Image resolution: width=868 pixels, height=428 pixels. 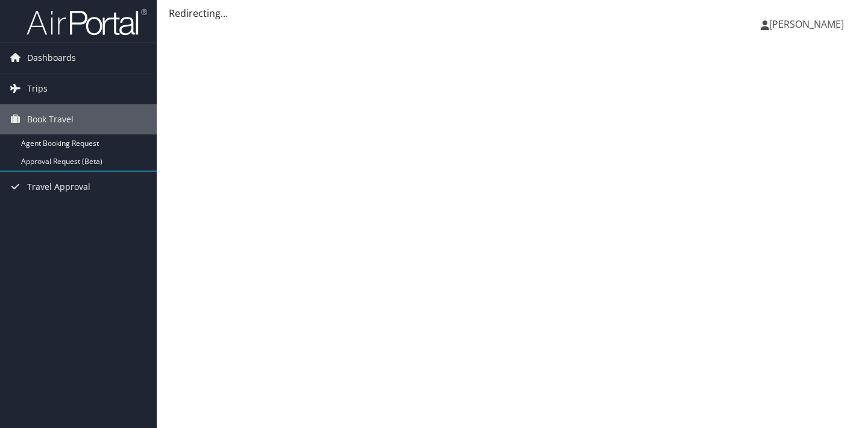 I want to click on span: Trips, so click(x=37, y=89).